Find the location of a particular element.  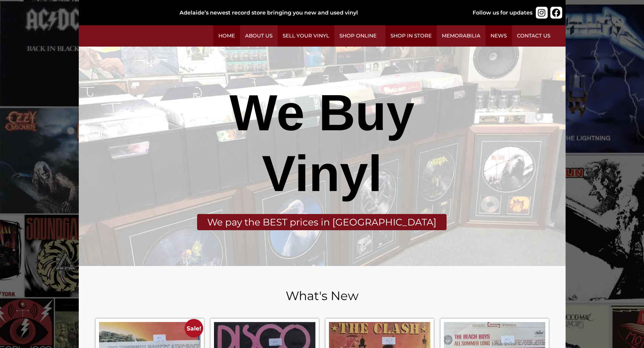

a: Contact Us is located at coordinates (533, 36).